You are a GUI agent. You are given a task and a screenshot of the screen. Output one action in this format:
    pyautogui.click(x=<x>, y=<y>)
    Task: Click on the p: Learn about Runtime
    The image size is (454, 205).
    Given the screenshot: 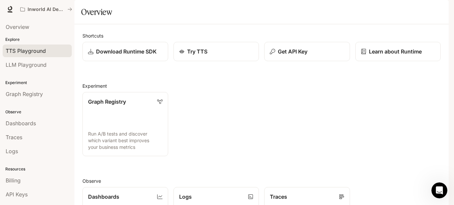 What is the action you would take?
    pyautogui.click(x=395, y=52)
    